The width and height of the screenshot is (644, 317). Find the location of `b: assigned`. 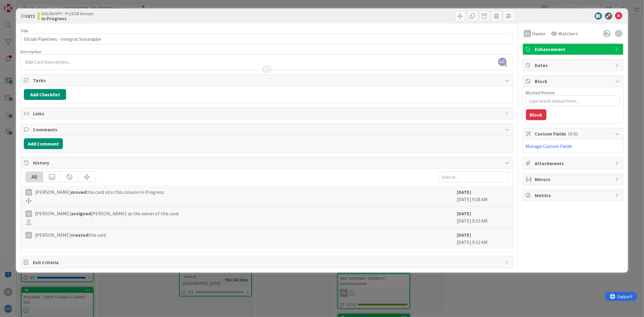

b: assigned is located at coordinates (81, 214).